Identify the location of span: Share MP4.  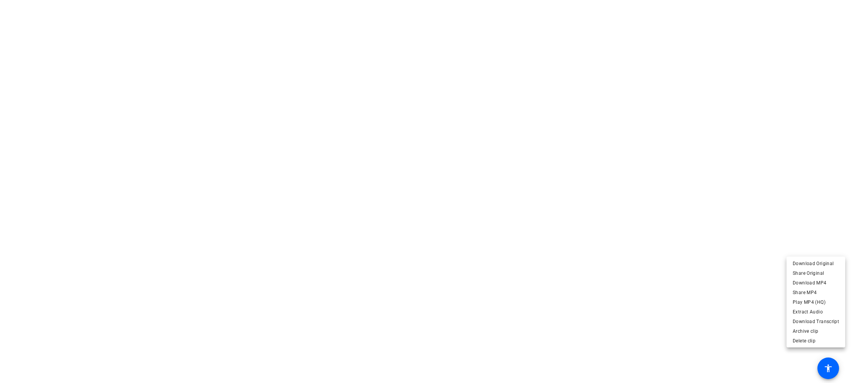
(816, 291).